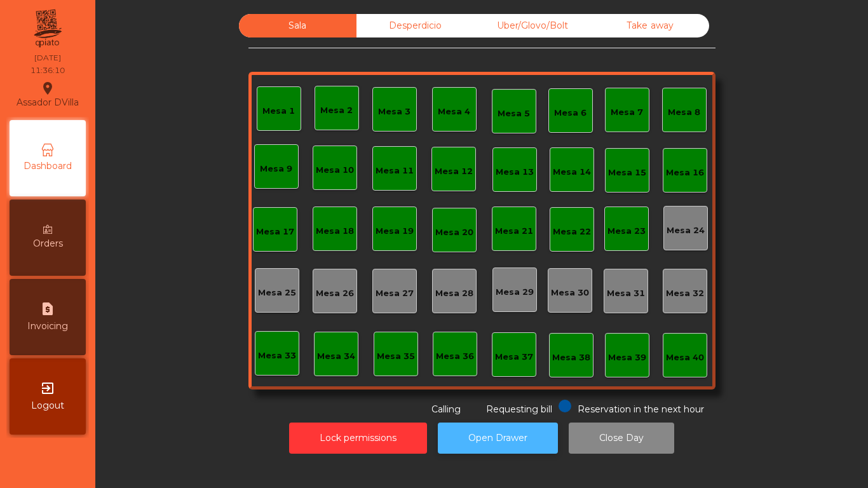 This screenshot has width=868, height=488. What do you see at coordinates (336, 356) in the screenshot?
I see `div: Mesa 34` at bounding box center [336, 356].